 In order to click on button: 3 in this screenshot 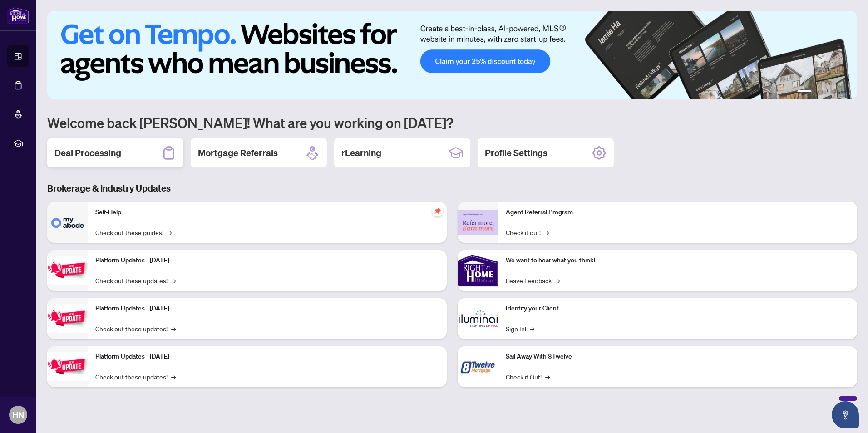, I will do `click(825, 92)`.